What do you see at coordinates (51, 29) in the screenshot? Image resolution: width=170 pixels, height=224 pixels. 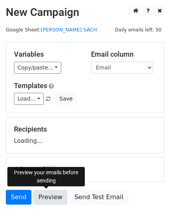 I see `small: Google Sheet:` at bounding box center [51, 29].